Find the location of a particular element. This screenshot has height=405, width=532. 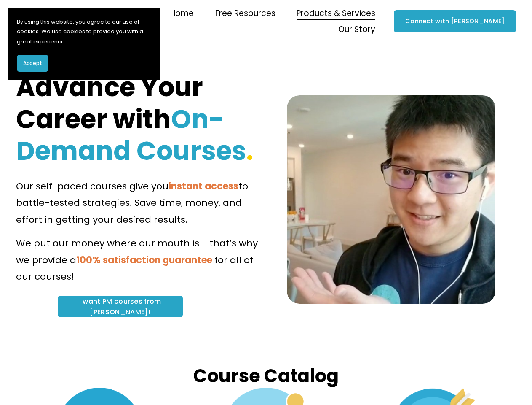

span: Our self-paced courses give you is located at coordinates (92, 186).